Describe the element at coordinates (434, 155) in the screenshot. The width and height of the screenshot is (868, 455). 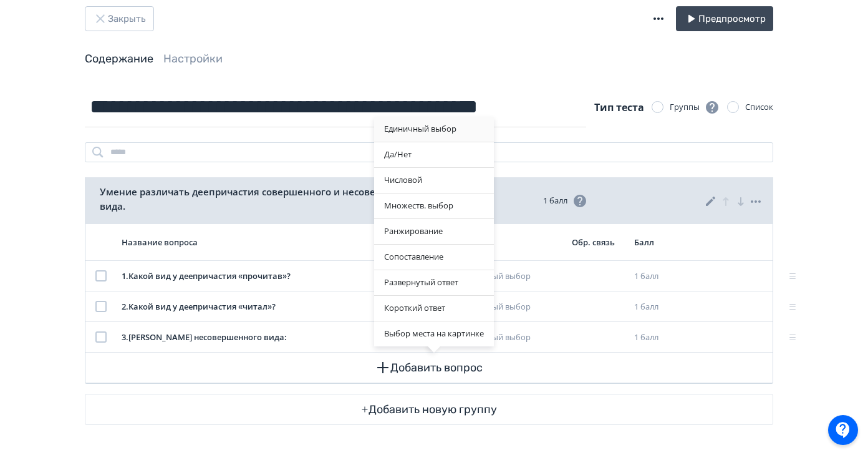
I see `div: Да/Нет` at that location.